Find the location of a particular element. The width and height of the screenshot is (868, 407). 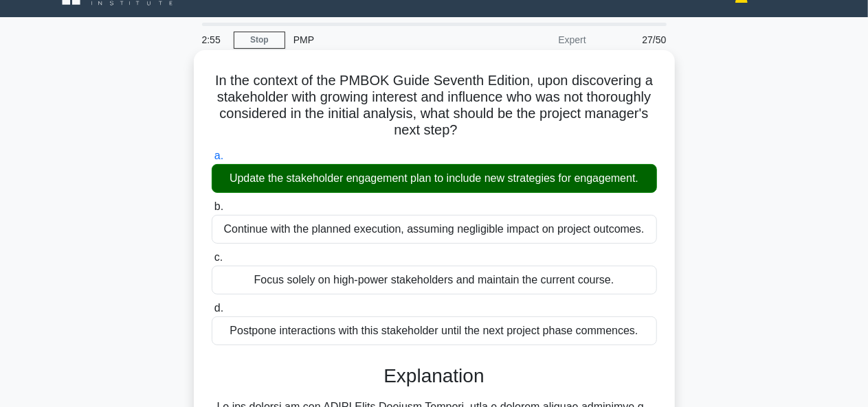

span: b. is located at coordinates (218, 206).